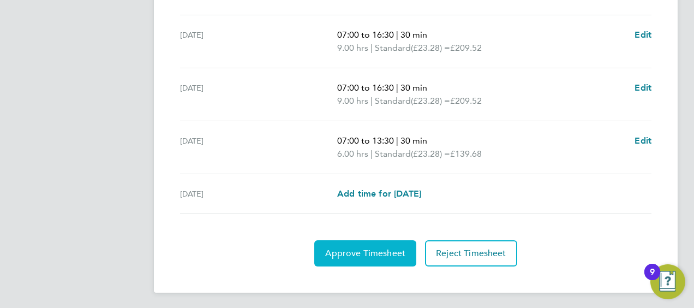 Image resolution: width=694 pixels, height=308 pixels. I want to click on button: Open Resource Center, 9 new notifications, so click(668, 282).